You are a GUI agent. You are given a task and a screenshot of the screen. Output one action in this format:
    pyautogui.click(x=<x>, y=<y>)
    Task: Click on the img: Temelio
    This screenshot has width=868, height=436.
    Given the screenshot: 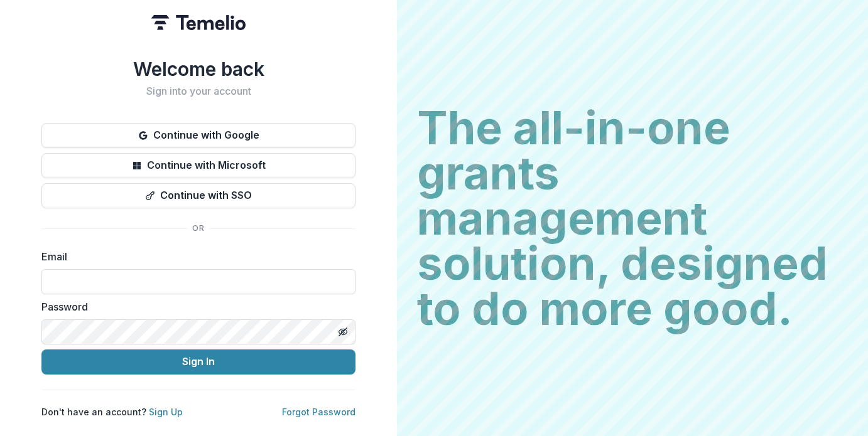 What is the action you would take?
    pyautogui.click(x=199, y=22)
    